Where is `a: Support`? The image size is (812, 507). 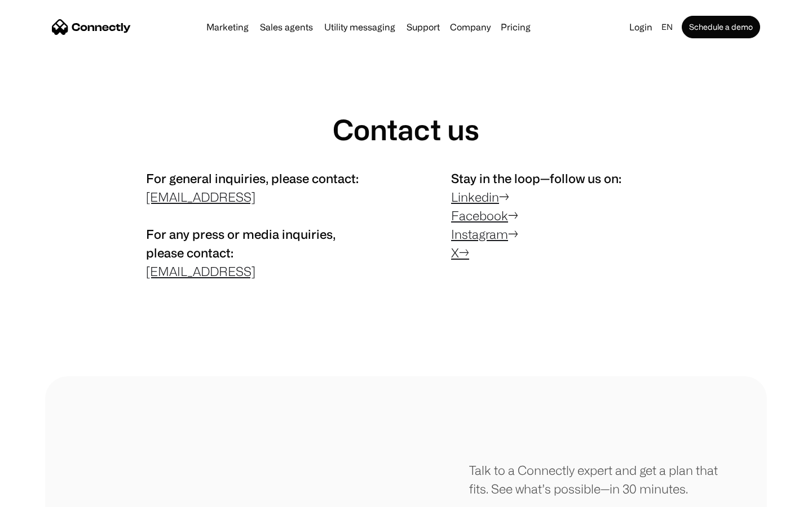
a: Support is located at coordinates (423, 27).